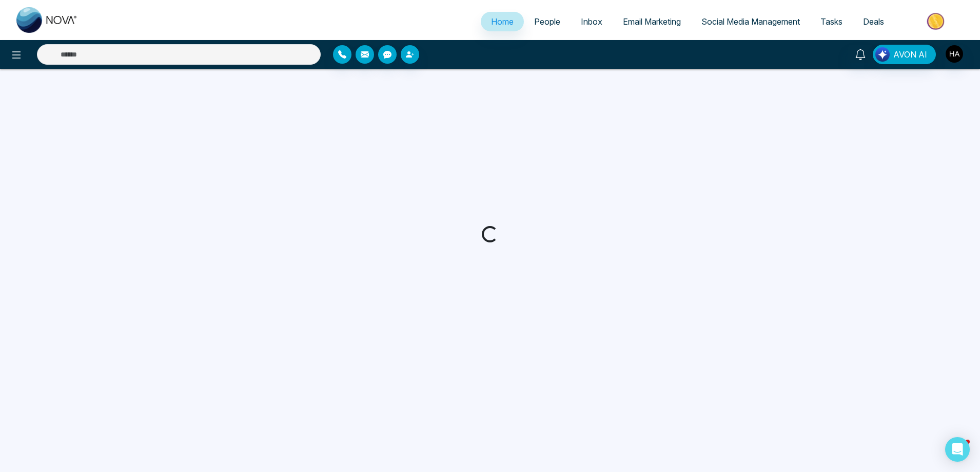  Describe the element at coordinates (503, 21) in the screenshot. I see `a: Home` at that location.